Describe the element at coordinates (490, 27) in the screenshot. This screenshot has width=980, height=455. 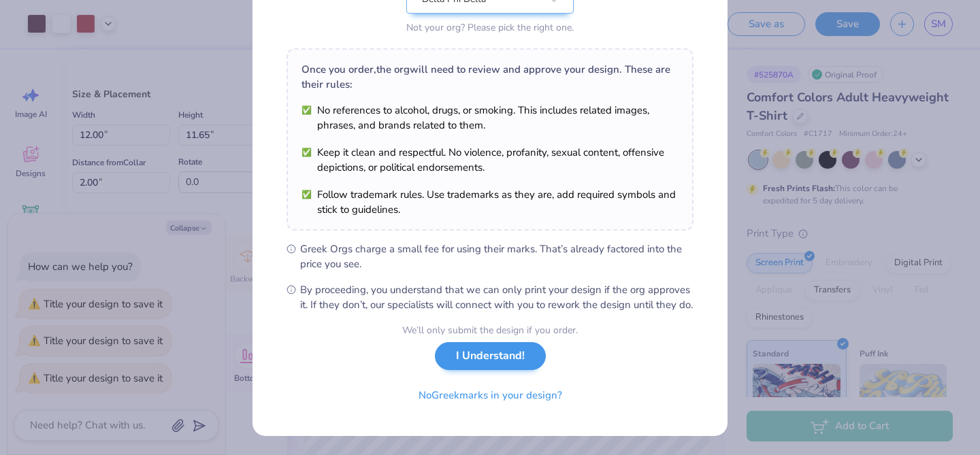
I see `div: Not your org? Please pick the right one.` at that location.